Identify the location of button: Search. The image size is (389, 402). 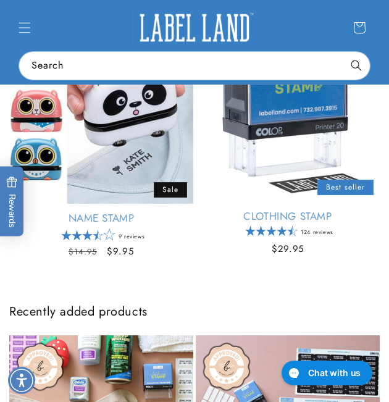
(357, 66).